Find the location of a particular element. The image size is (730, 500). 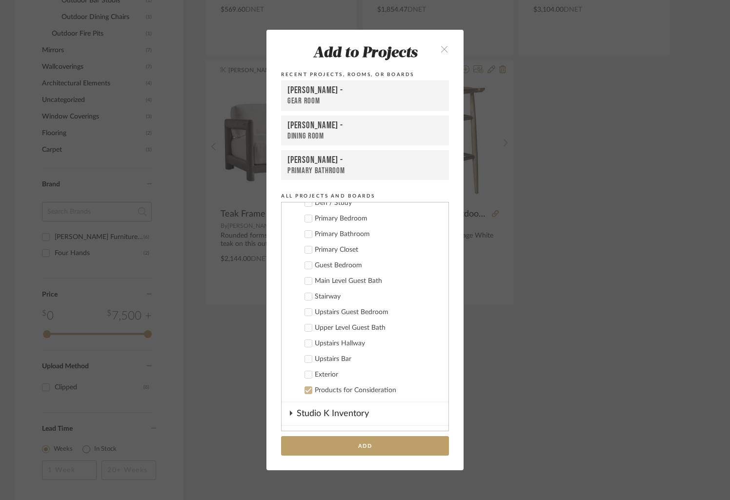

div: Primary Closet is located at coordinates (378, 250).